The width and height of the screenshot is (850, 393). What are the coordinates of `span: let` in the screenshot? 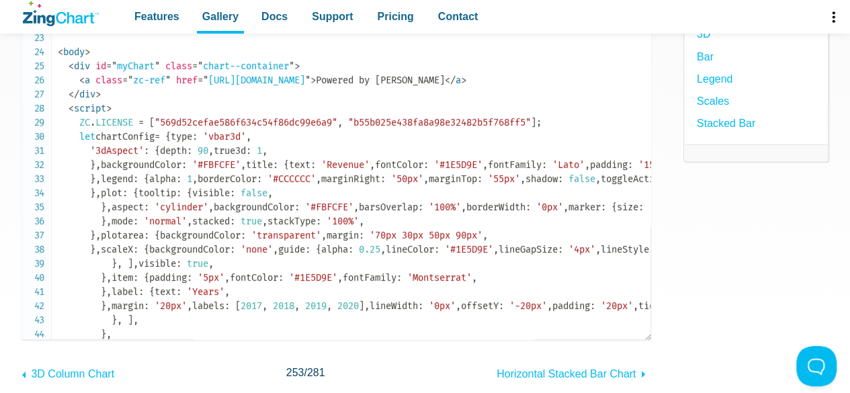 It's located at (87, 136).